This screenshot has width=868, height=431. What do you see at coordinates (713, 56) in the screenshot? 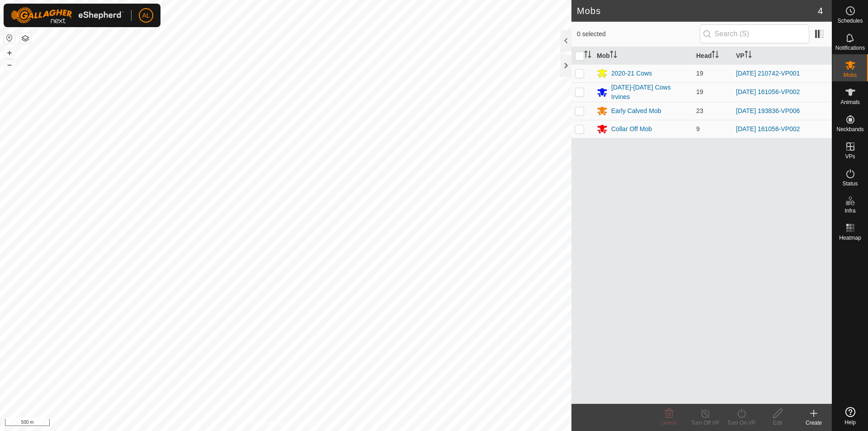
I see `th: Head` at bounding box center [713, 56].